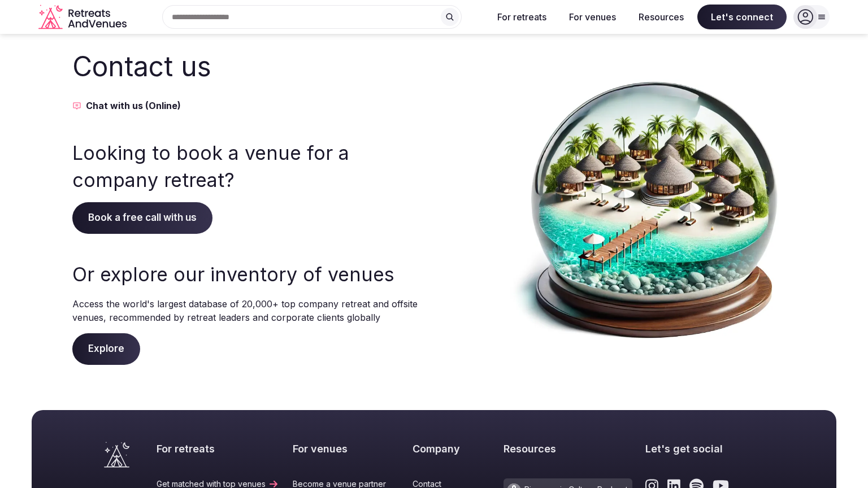  I want to click on button: For retreats, so click(521, 17).